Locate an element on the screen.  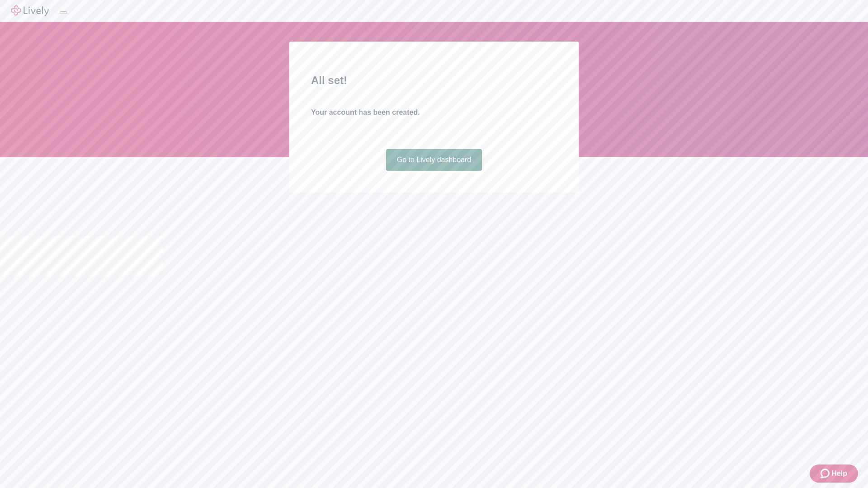
svg: Zendesk support icon is located at coordinates (826, 474).